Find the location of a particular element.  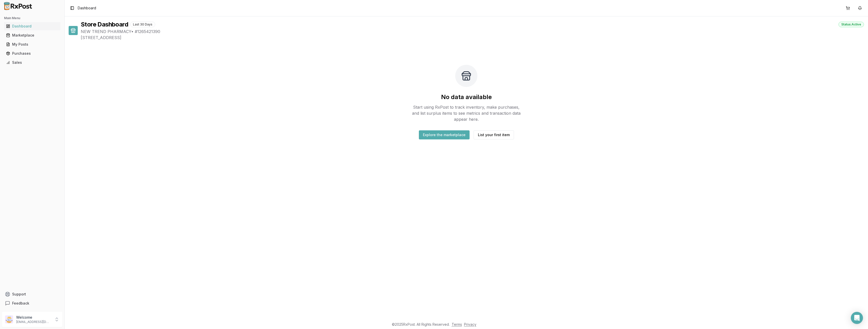

a: Terms is located at coordinates (457, 324).